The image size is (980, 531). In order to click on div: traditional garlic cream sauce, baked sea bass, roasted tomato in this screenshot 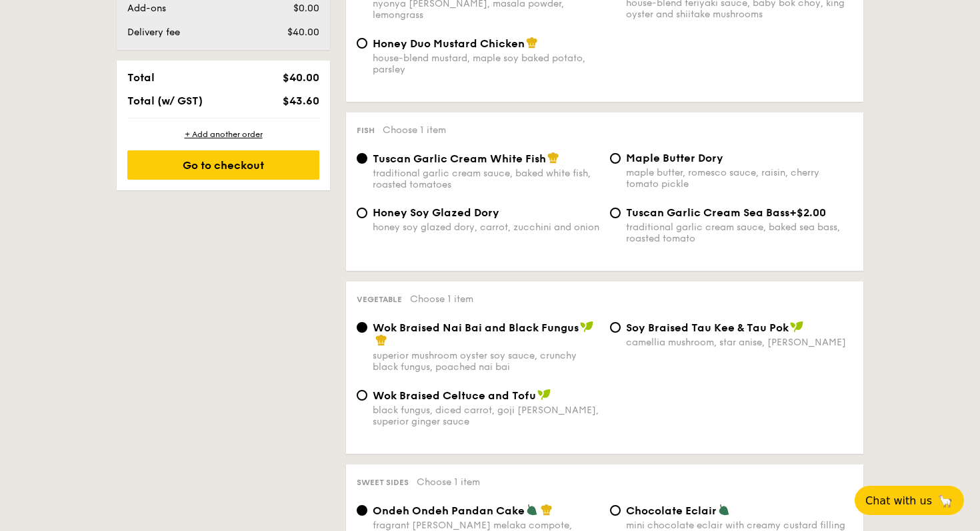, I will do `click(739, 233)`.